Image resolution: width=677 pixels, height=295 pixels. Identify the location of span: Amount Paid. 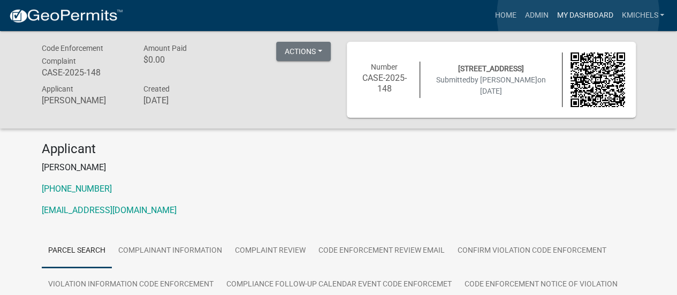
(164, 48).